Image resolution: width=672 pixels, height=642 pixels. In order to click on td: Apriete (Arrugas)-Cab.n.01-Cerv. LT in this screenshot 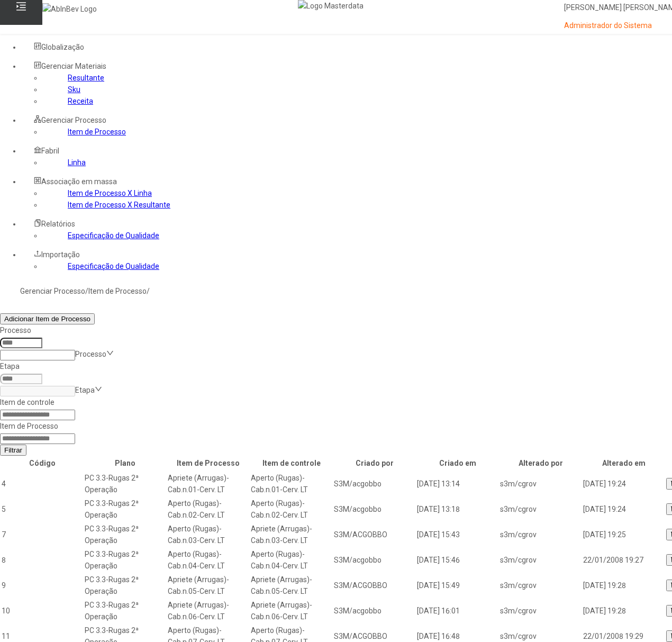, I will do `click(208, 484)`.